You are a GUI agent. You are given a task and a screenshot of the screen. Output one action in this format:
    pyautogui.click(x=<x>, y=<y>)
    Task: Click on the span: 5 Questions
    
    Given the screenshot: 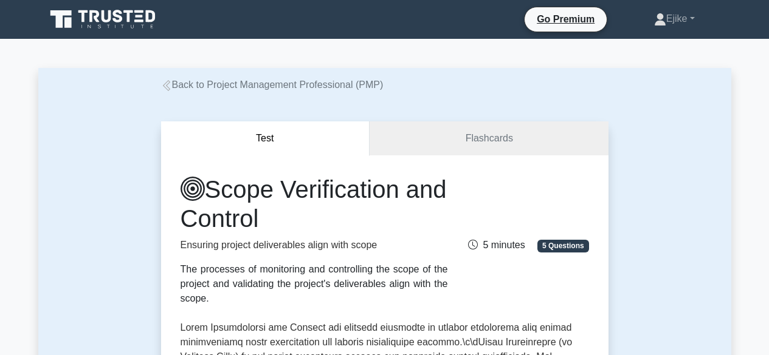 What is the action you would take?
    pyautogui.click(x=563, y=246)
    